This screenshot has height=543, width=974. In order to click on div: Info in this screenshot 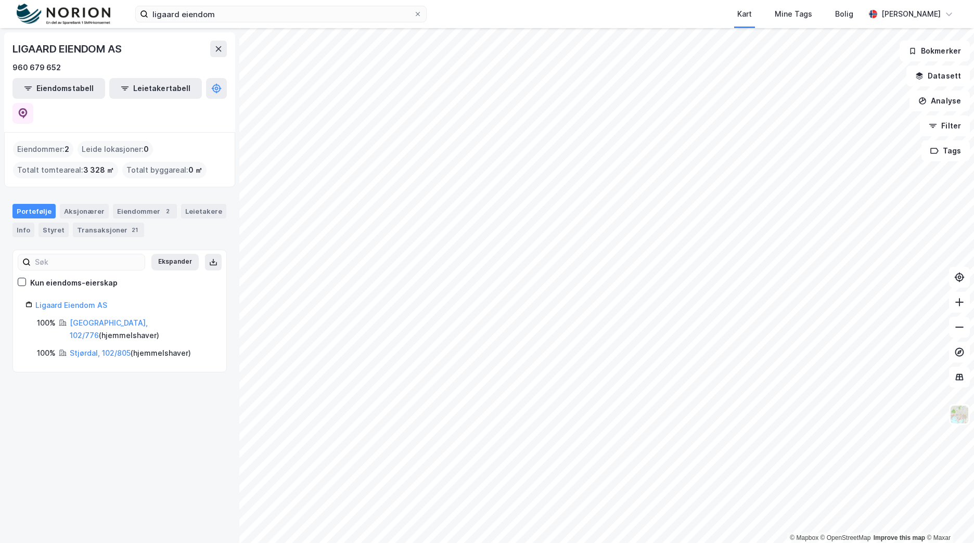, I will do `click(23, 230)`.